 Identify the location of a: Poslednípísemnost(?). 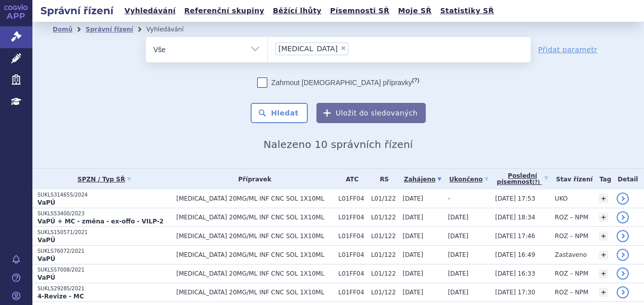
(523, 178).